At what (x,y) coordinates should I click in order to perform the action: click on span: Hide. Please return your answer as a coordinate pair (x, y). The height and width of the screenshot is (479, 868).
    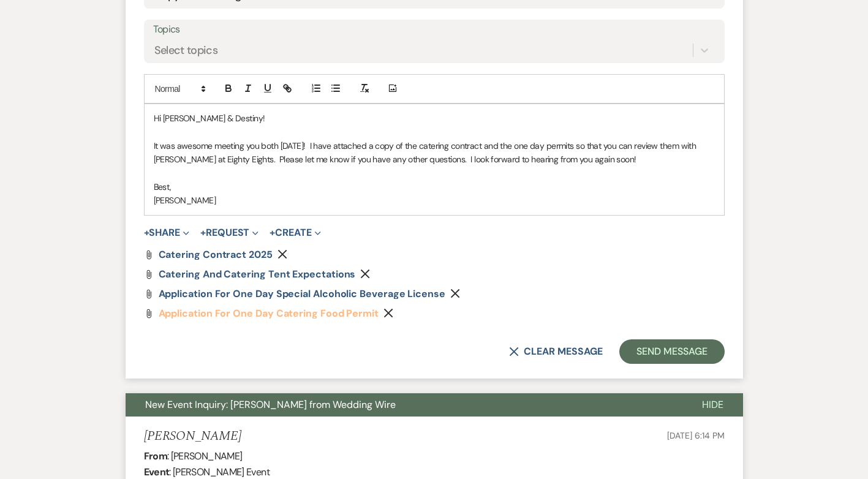
    Looking at the image, I should click on (712, 404).